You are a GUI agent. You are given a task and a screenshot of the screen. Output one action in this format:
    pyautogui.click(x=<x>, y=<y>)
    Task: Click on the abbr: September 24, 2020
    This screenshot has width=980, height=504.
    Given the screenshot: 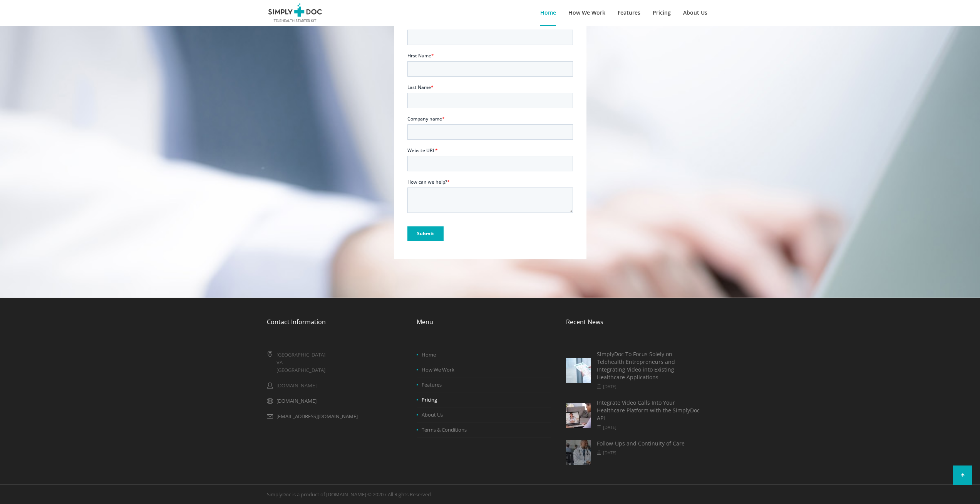 What is the action you would take?
    pyautogui.click(x=648, y=427)
    